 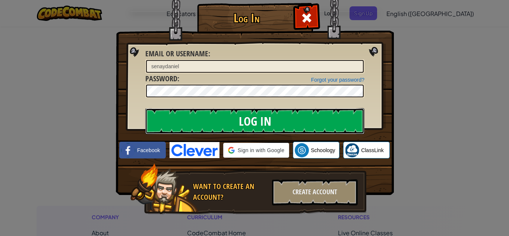 What do you see at coordinates (372, 150) in the screenshot?
I see `span: ClassLink` at bounding box center [372, 150].